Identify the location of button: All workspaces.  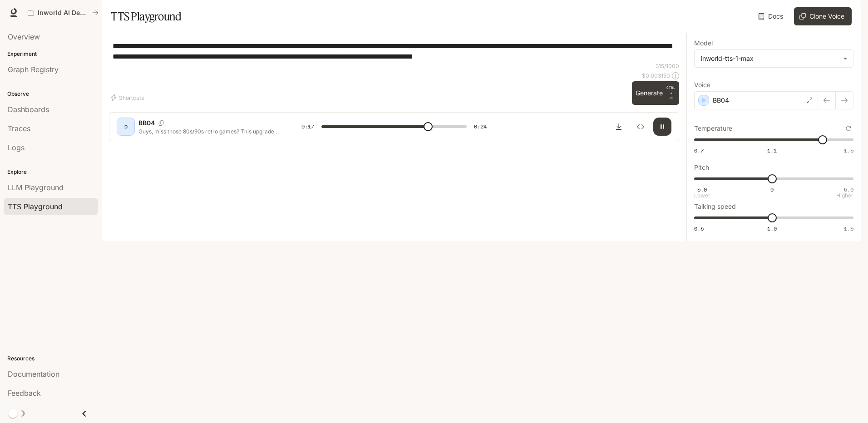
(63, 12).